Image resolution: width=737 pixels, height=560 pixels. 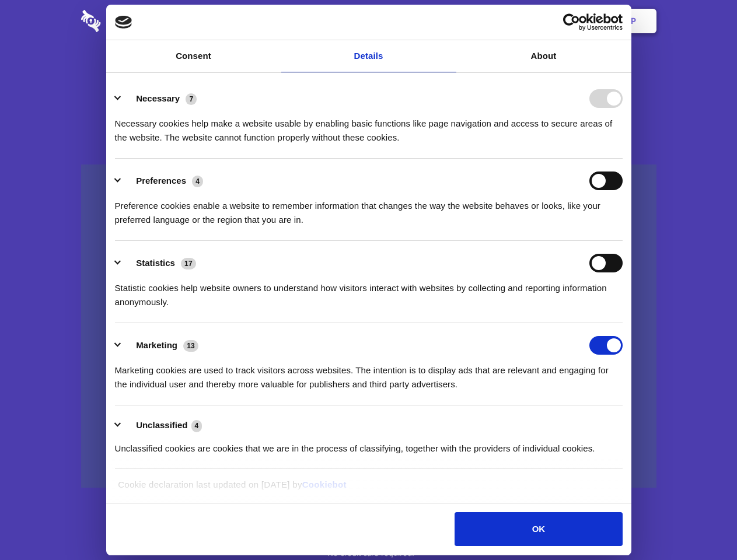 What do you see at coordinates (124, 22) in the screenshot?
I see `img: logo` at bounding box center [124, 22].